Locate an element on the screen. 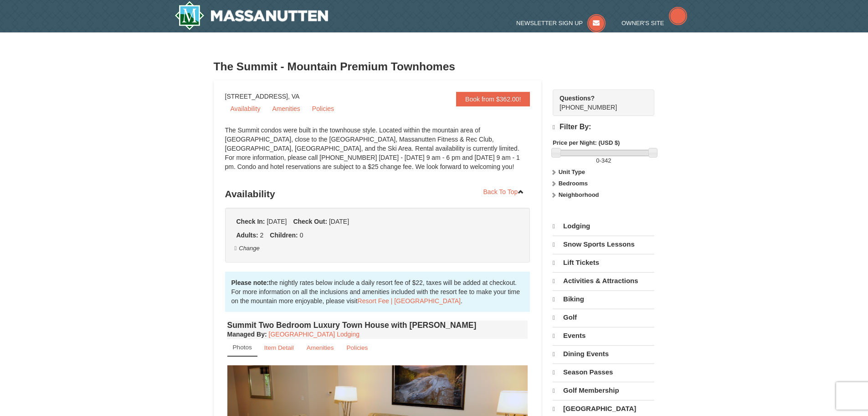  span: 342 is located at coordinates (607, 160).